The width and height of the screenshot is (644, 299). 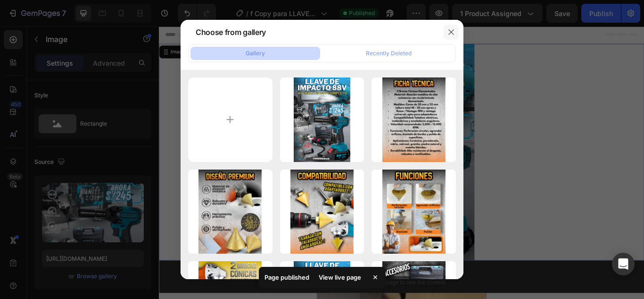 What do you see at coordinates (389, 53) in the screenshot?
I see `button: Recently Deleted` at bounding box center [389, 53].